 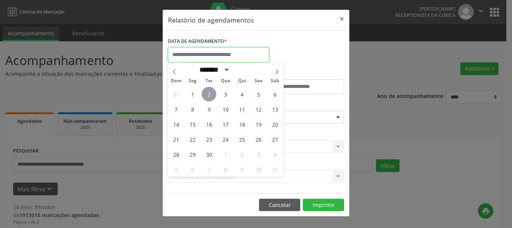 I want to click on span: Setembro 12, 2025, so click(x=258, y=109).